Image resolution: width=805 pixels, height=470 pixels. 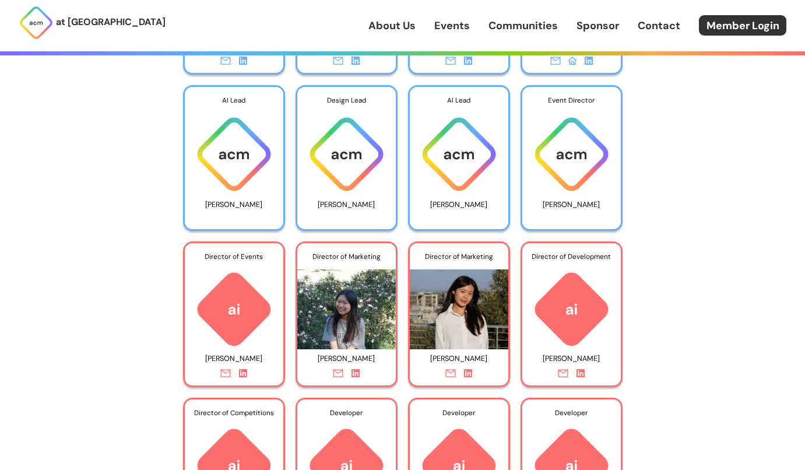 I want to click on img: ACM Logo, so click(x=36, y=23).